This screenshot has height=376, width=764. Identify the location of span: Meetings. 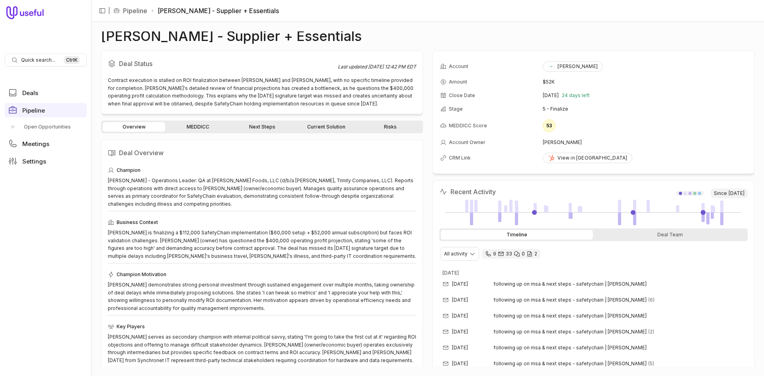
(36, 144).